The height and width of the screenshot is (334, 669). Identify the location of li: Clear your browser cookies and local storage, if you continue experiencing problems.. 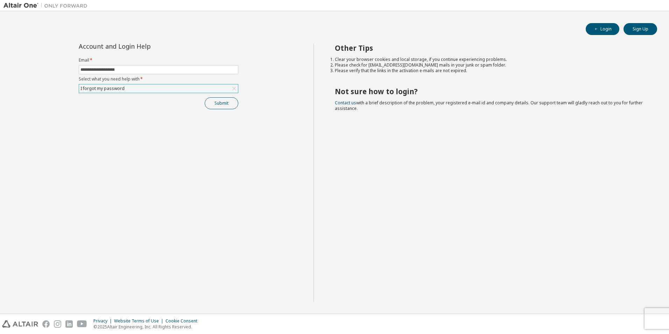
(490, 59).